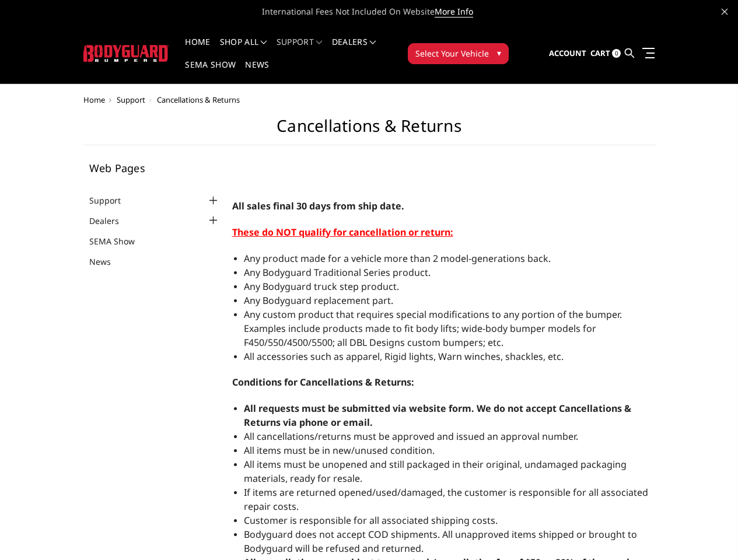 This screenshot has width=738, height=560. I want to click on span: Any Bodyguard replacement part., so click(319, 301).